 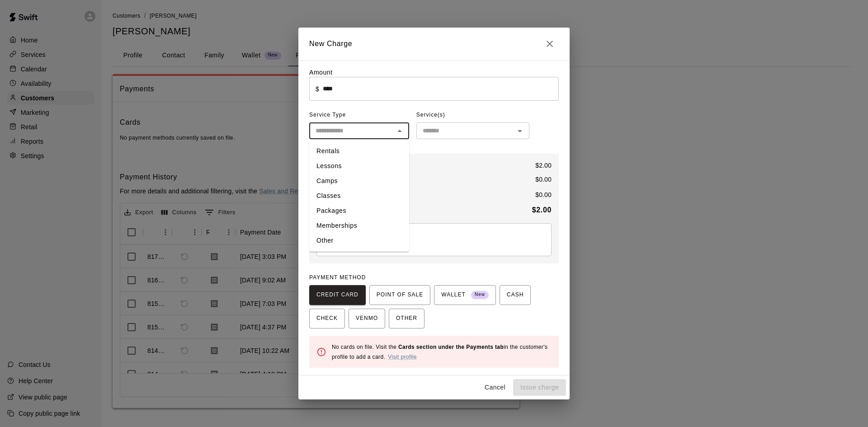 I want to click on b: Cards section under the Payments tab, so click(x=451, y=347).